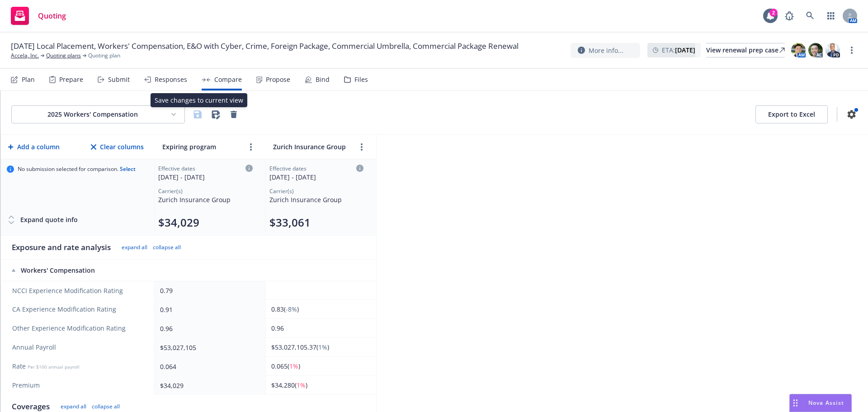 This screenshot has height=412, width=868. Describe the element at coordinates (208, 348) in the screenshot. I see `div: $53,027,105` at that location.